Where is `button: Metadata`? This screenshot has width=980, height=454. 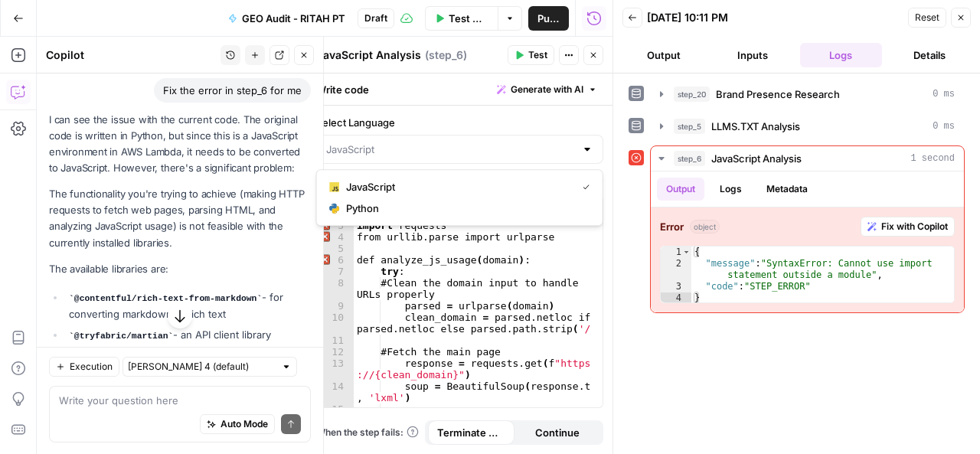
button: Metadata is located at coordinates (787, 189).